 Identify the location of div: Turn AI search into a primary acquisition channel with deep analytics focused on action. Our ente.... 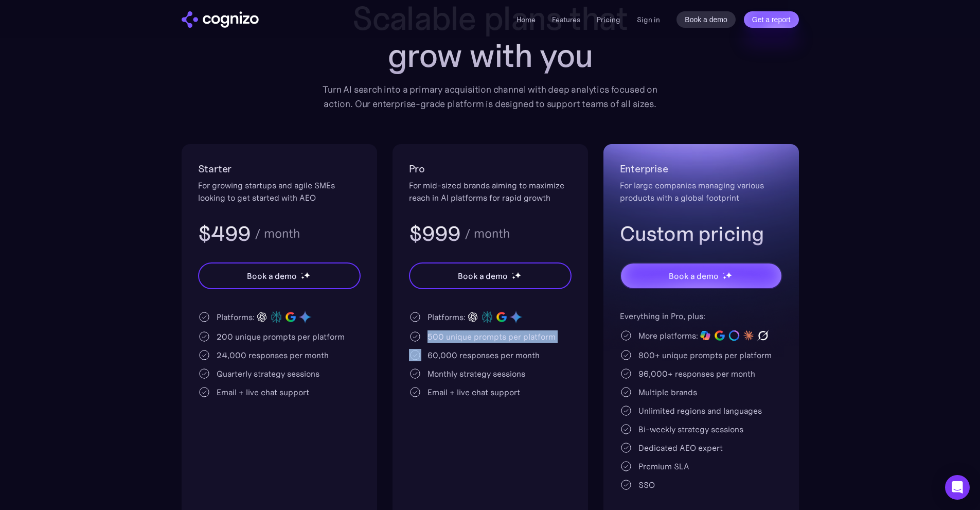
(490, 97).